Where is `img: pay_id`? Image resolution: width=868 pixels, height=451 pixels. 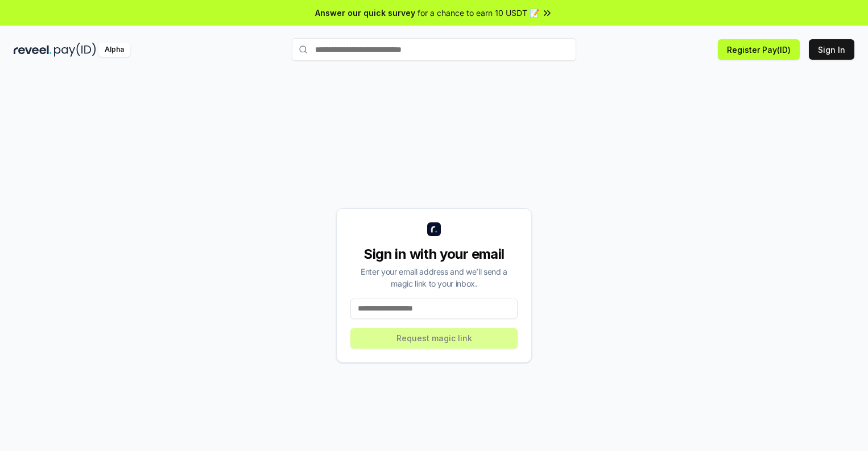 img: pay_id is located at coordinates (75, 50).